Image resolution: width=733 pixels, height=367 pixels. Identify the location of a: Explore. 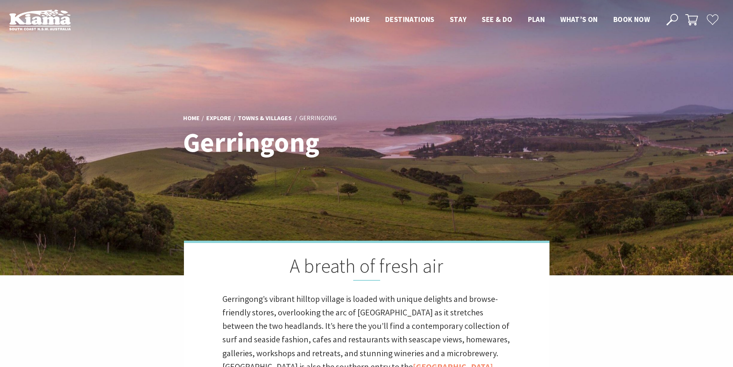
(218, 118).